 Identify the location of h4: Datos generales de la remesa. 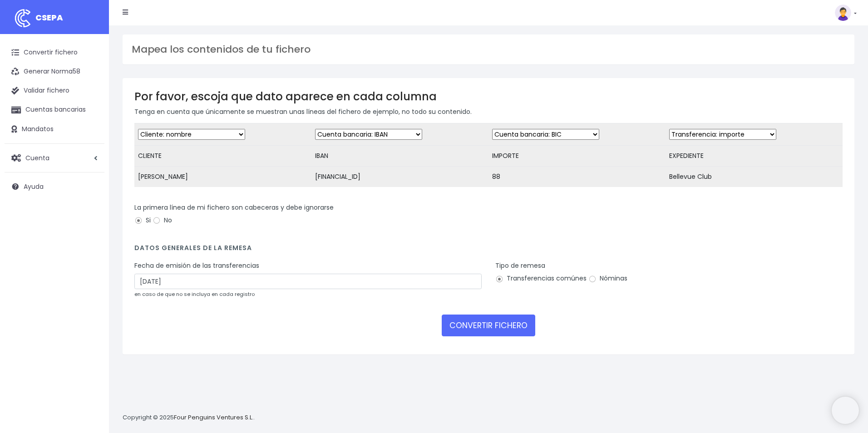
(489, 250).